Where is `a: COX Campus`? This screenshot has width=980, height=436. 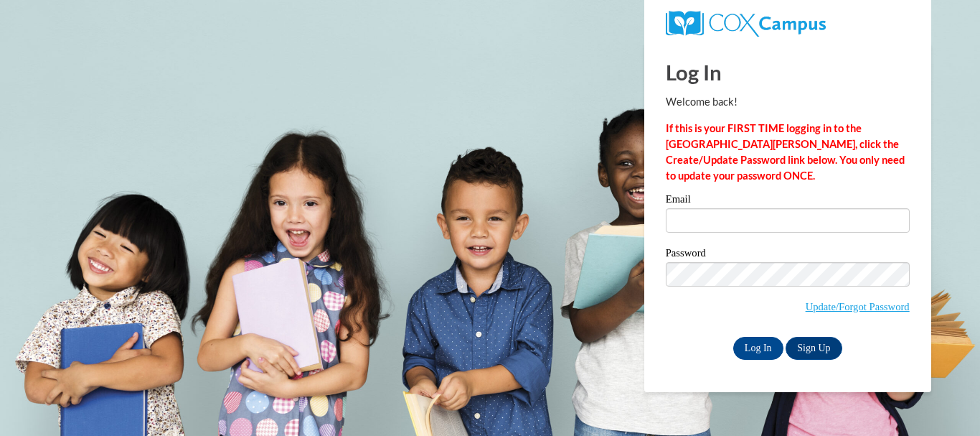
a: COX Campus is located at coordinates (745, 23).